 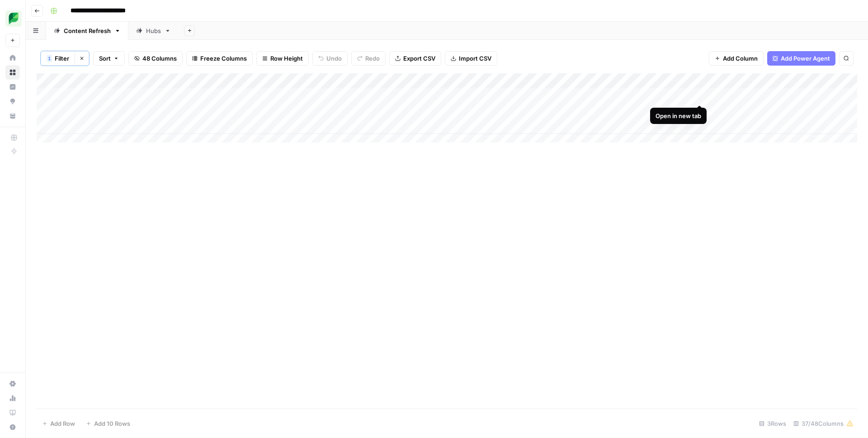 I want to click on div: 3 Rows, so click(x=772, y=424).